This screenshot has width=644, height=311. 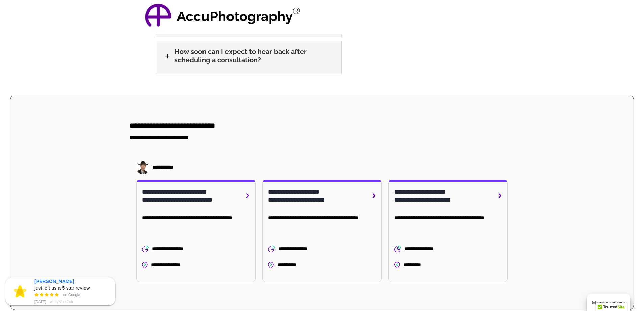 What do you see at coordinates (62, 288) in the screenshot?
I see `span: just left us a 5 star review` at bounding box center [62, 288].